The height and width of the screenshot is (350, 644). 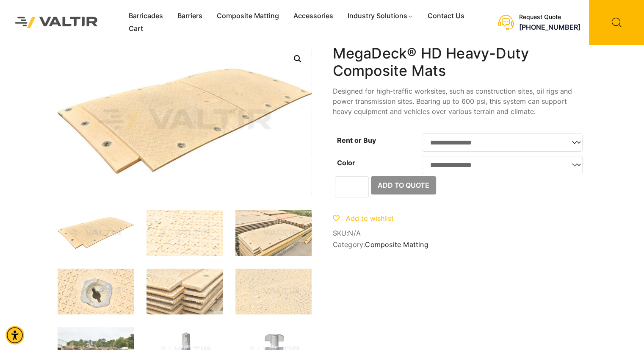 I want to click on span: SKU:, so click(x=460, y=233).